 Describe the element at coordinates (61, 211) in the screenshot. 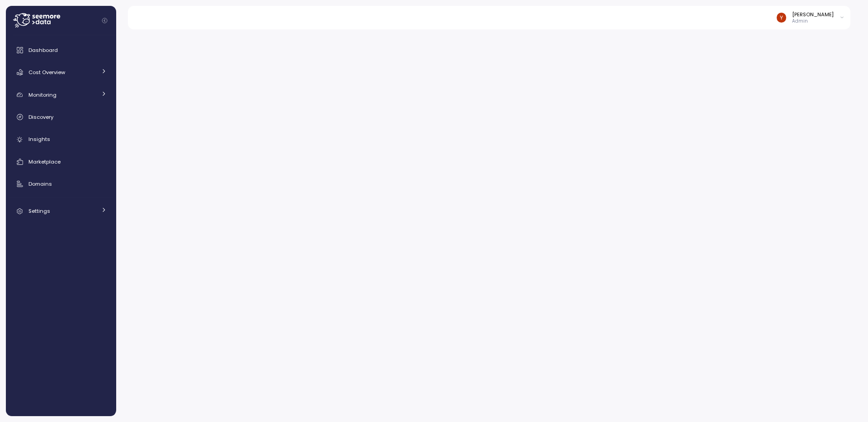

I see `a: Settings` at that location.